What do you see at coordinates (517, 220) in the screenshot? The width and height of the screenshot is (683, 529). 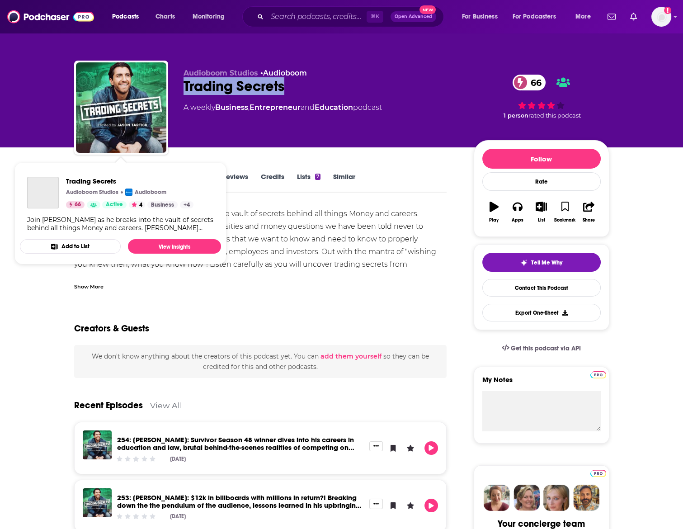 I see `div: Apps` at bounding box center [517, 220].